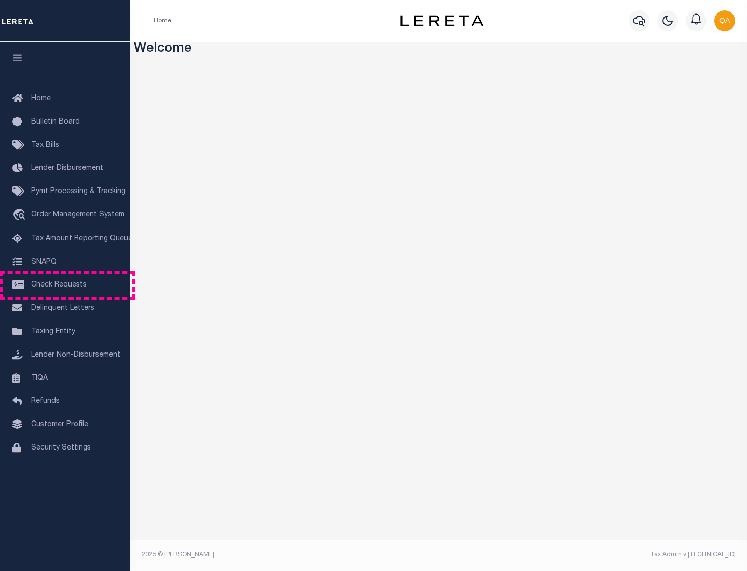  I want to click on img: svg+xml;base64,PHN2ZyB4bWxucz0iaHR0cDovL3d3dy53My5vcmcvMjAwMC9zdmciIHBvaW50ZXItZXZlbnRzPSJub25lIi..., so click(725, 21).